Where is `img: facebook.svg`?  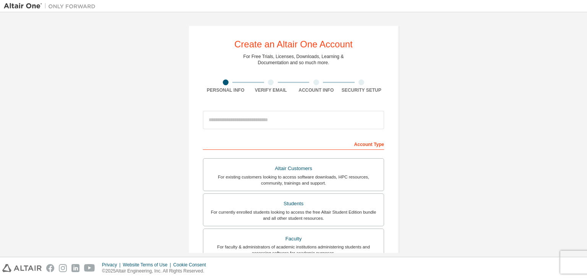
img: facebook.svg is located at coordinates (50, 268).